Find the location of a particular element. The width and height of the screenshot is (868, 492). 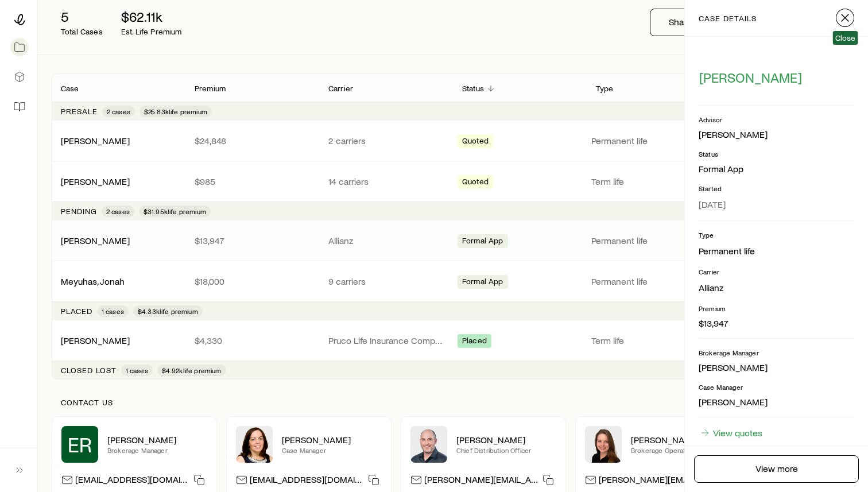

p: $4,330 is located at coordinates (252, 340).